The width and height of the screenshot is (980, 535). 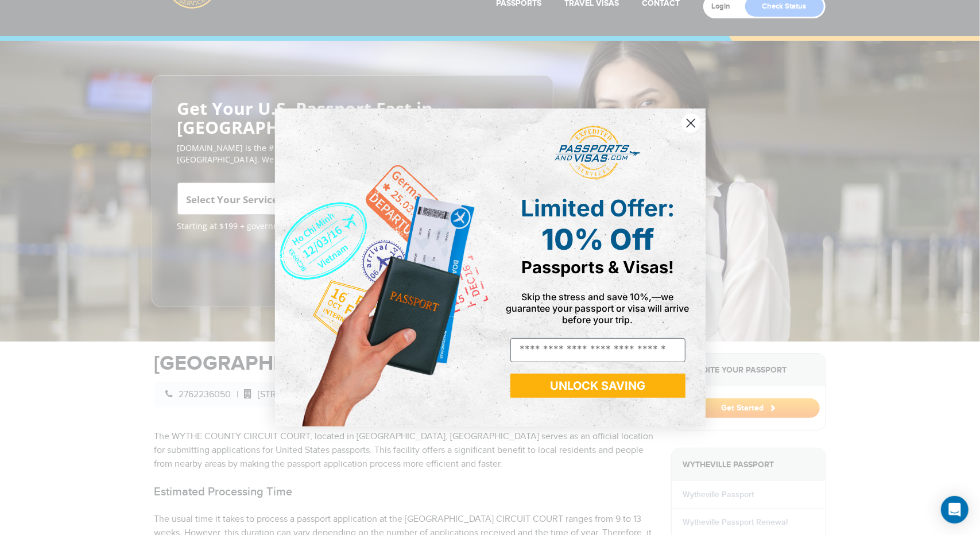 I want to click on div: Open Intercom Messenger, so click(x=955, y=509).